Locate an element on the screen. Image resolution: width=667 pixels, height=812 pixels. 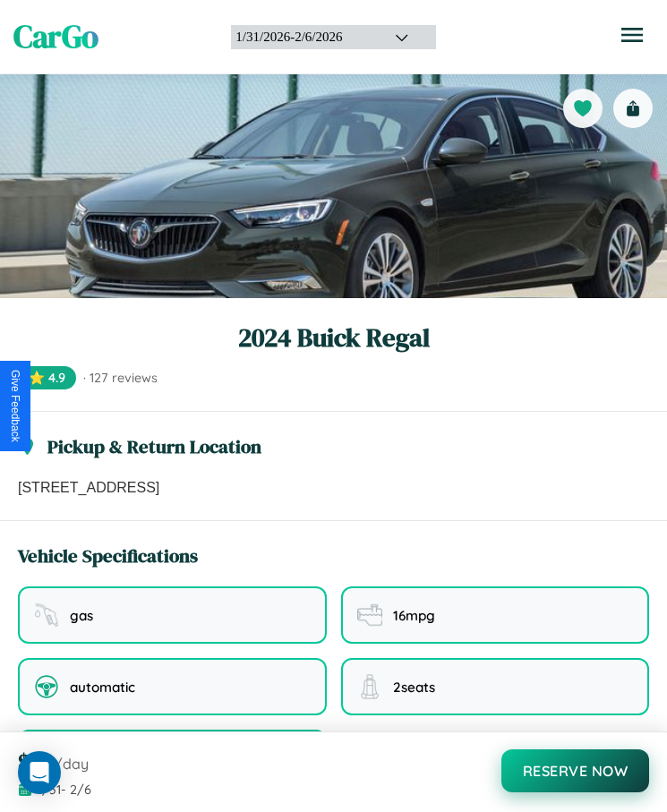
h3: Pickup & Return Location is located at coordinates (154, 446).